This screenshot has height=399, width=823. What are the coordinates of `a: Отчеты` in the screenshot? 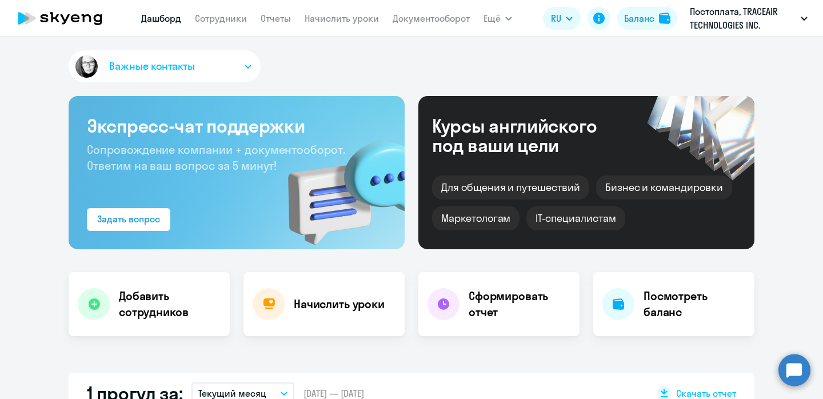 It's located at (275, 18).